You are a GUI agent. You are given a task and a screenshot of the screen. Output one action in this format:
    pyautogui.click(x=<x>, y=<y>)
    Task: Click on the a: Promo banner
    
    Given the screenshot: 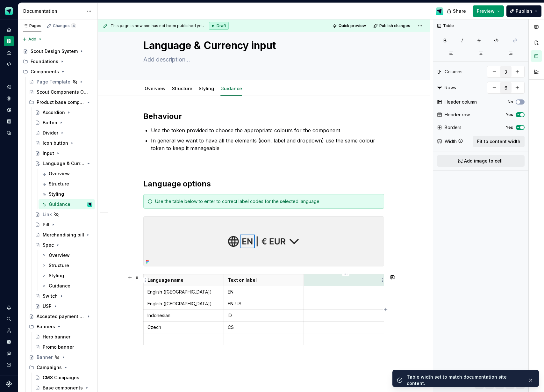 What is the action you would take?
    pyautogui.click(x=64, y=347)
    